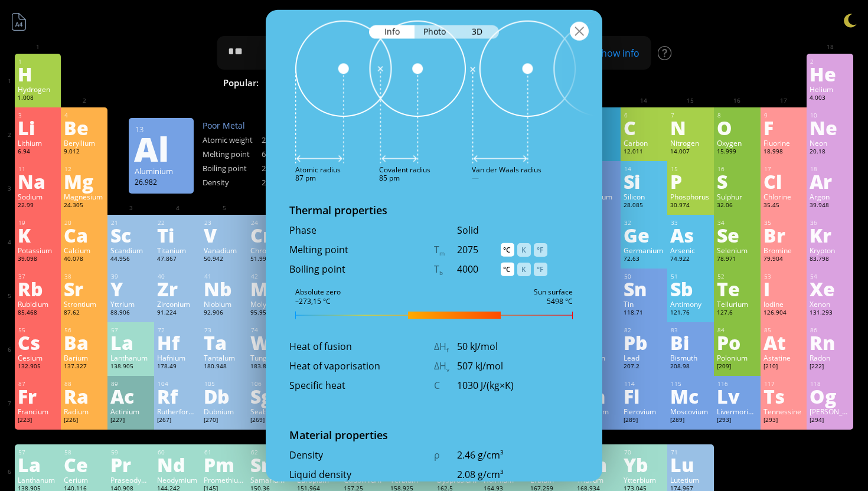 This screenshot has width=868, height=491. I want to click on div: Iodine, so click(783, 304).